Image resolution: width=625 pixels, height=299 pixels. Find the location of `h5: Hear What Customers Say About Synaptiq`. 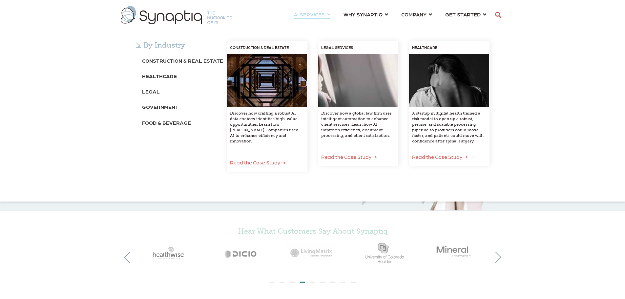

h5: Hear What Customers Say About Synaptiq is located at coordinates (313, 231).